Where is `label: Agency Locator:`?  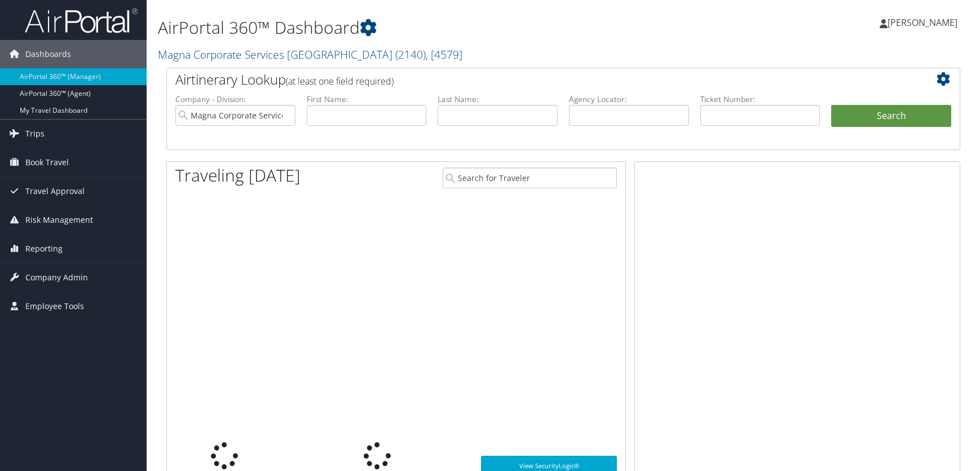
label: Agency Locator: is located at coordinates (629, 99).